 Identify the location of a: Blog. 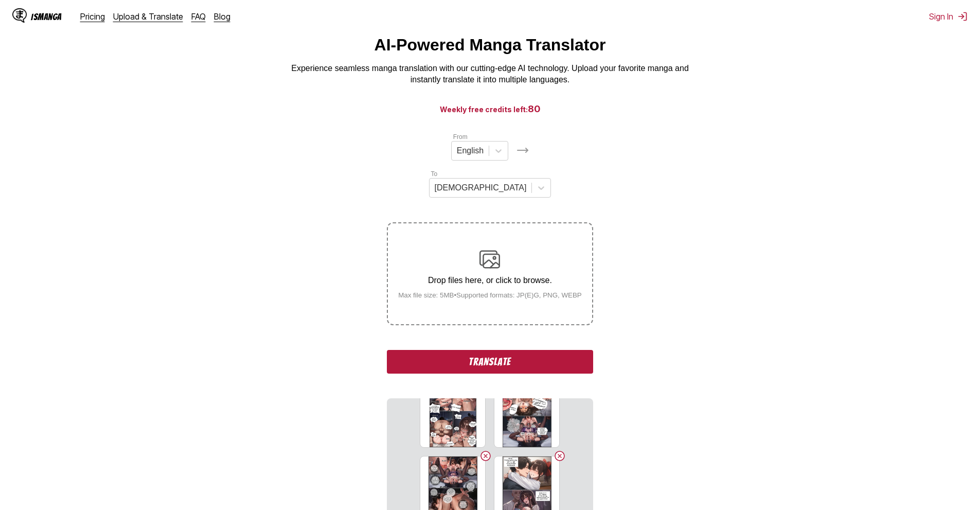
(223, 16).